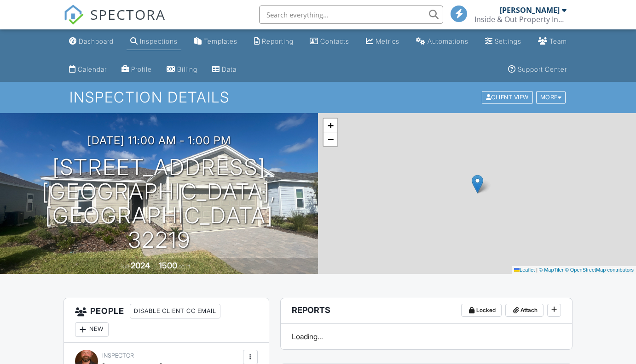 The image size is (636, 364). Describe the element at coordinates (442, 41) in the screenshot. I see `a: Automations (Basic)` at that location.